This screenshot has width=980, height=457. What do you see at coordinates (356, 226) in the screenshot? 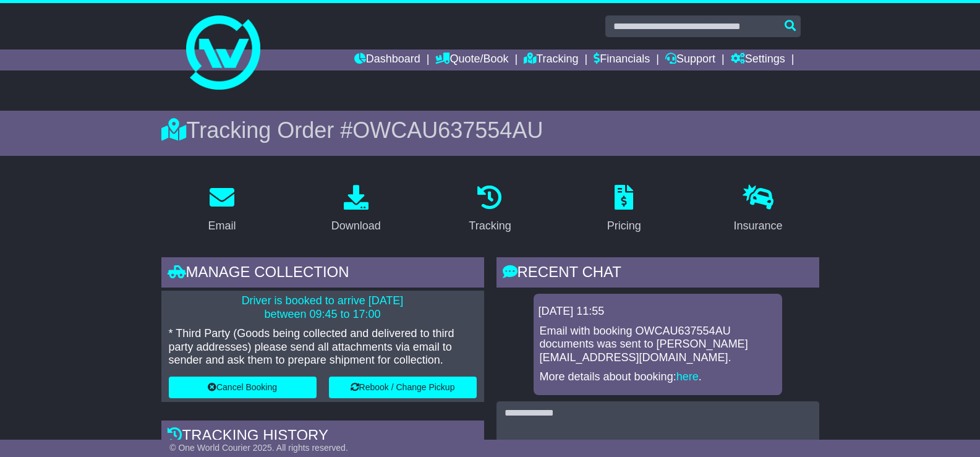
I see `div: Download` at bounding box center [356, 226].